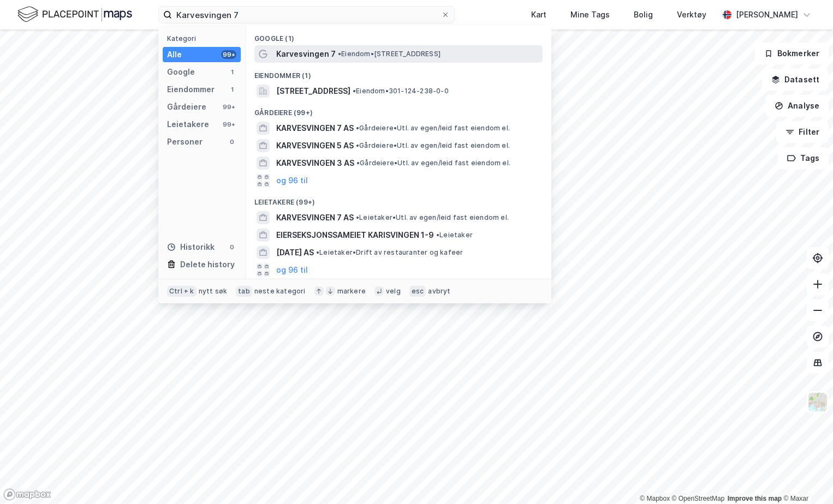 The width and height of the screenshot is (833, 504). What do you see at coordinates (591, 14) in the screenshot?
I see `div: Mine Tags` at bounding box center [591, 14].